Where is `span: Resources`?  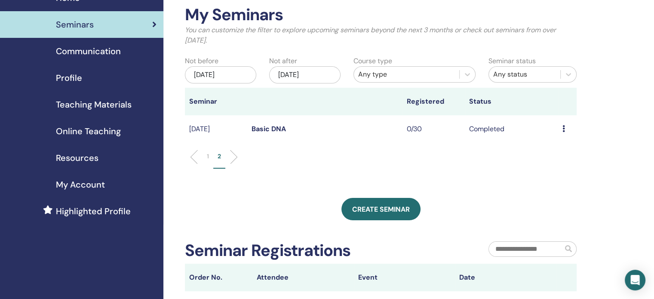 span: Resources is located at coordinates (77, 158).